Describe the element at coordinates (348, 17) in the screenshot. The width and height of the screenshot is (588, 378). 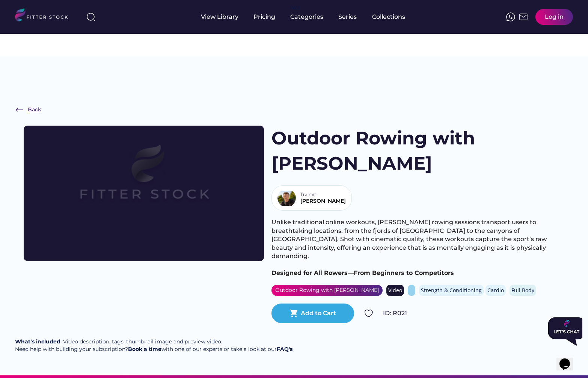
I see `div: Series` at that location.